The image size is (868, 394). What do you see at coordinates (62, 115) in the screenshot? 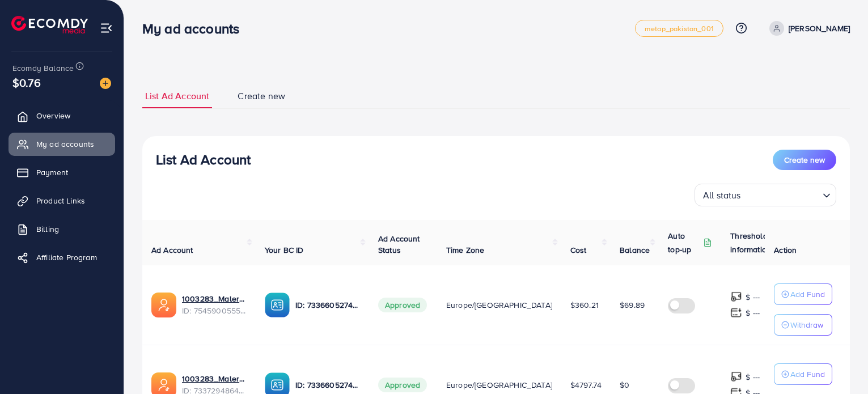
I see `a: Overview` at bounding box center [62, 115].